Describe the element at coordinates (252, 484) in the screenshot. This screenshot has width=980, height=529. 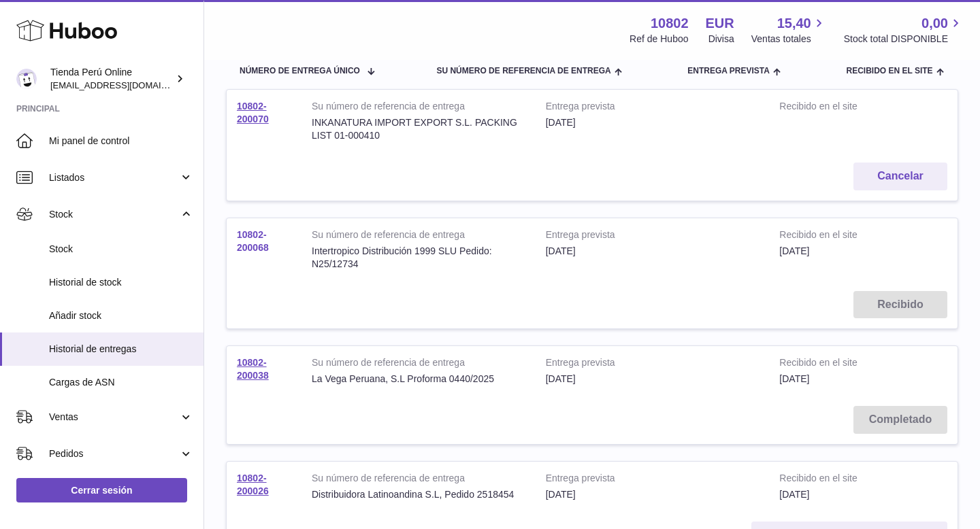
I see `a: 10802-200026` at that location.